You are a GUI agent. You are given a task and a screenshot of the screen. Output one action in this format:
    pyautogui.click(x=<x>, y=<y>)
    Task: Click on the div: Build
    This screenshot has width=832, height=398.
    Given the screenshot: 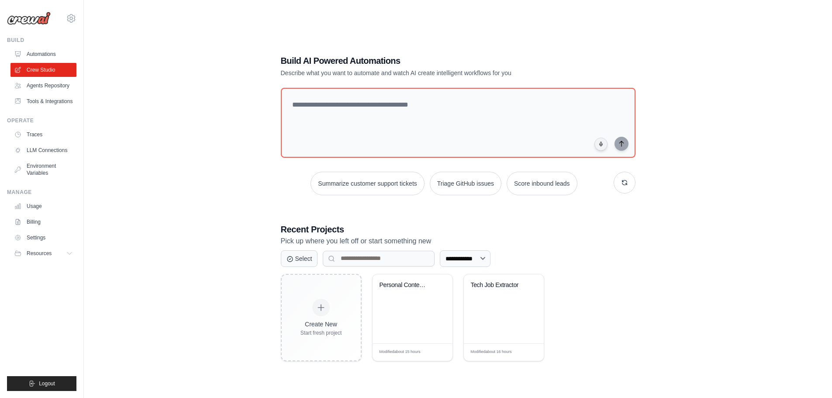 What is the action you would take?
    pyautogui.click(x=41, y=40)
    